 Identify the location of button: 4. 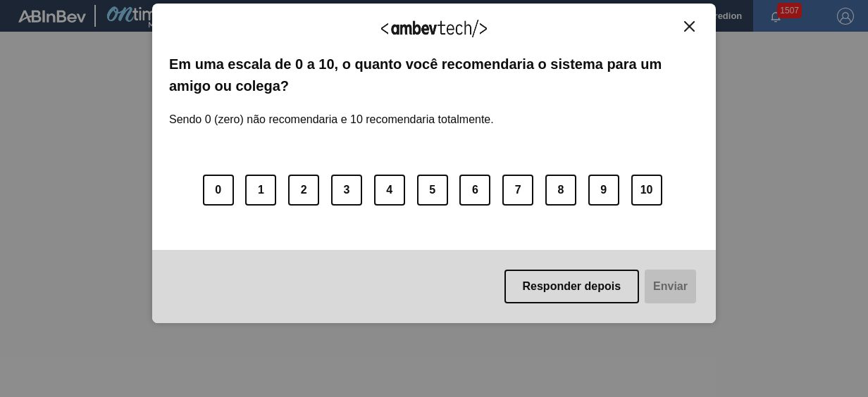
(390, 190).